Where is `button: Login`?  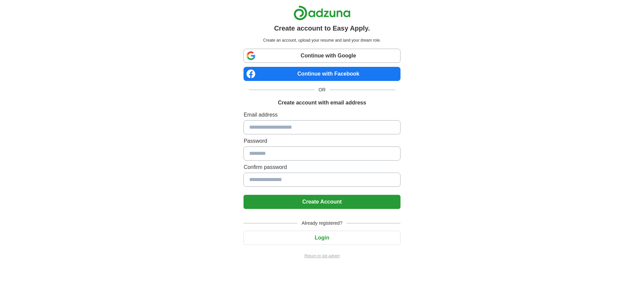
button: Login is located at coordinates (321, 238).